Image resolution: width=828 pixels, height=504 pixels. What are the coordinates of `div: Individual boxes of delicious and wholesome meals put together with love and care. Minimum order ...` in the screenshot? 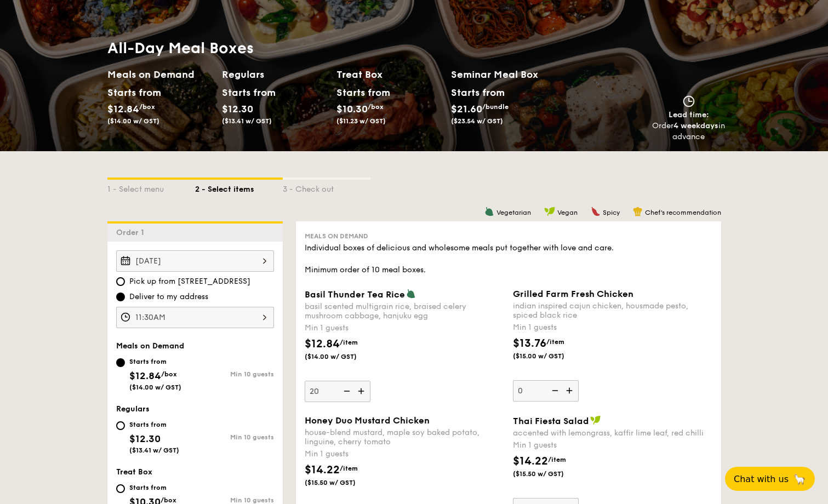 It's located at (509, 259).